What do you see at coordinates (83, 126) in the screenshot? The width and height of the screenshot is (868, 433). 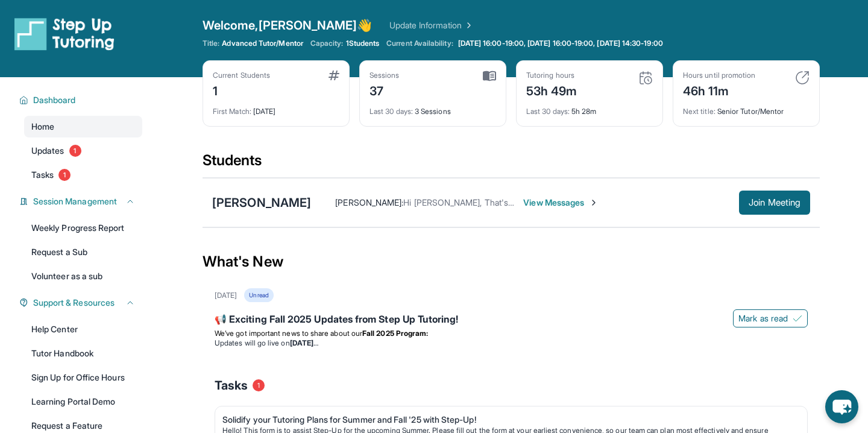 I see `a: Home` at bounding box center [83, 126].